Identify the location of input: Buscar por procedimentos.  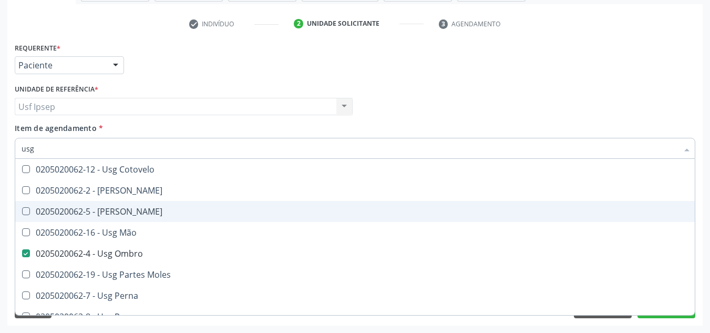
(350, 148).